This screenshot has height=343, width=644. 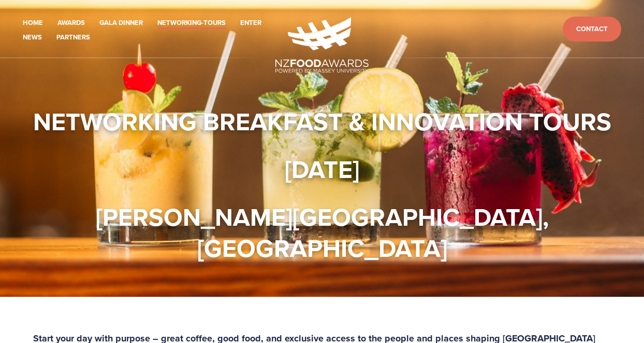 What do you see at coordinates (121, 23) in the screenshot?
I see `a: Gala Dinner` at bounding box center [121, 23].